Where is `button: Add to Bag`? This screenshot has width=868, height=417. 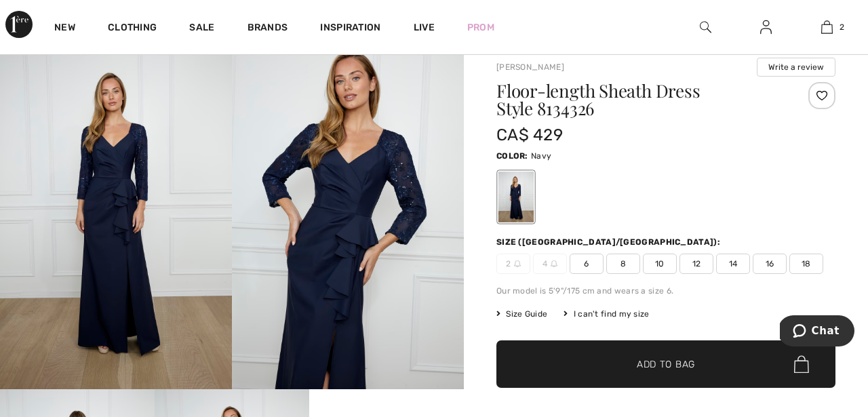 button: Add to Bag is located at coordinates (666, 364).